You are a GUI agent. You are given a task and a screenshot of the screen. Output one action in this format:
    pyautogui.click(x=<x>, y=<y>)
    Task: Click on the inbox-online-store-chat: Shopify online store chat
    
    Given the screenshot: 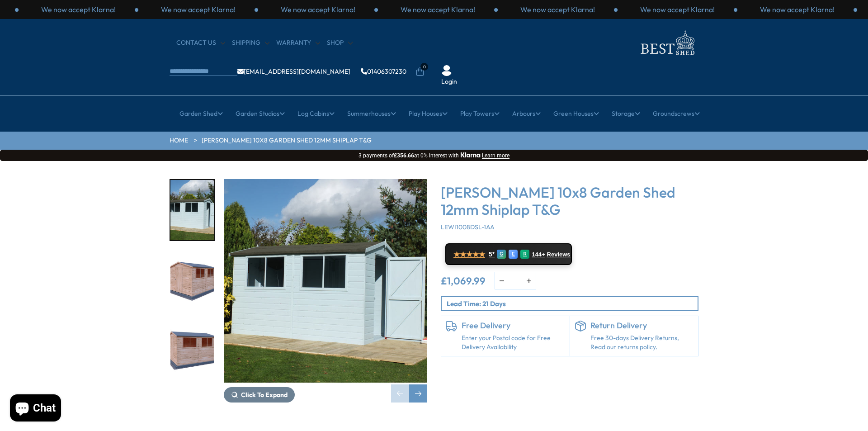 What is the action you would take?
    pyautogui.click(x=36, y=409)
    